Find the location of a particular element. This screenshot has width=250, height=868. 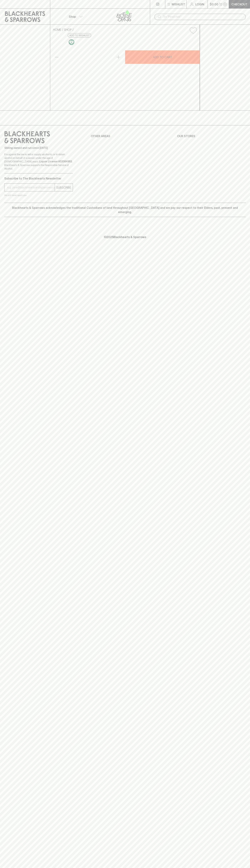

p: ADD TO CART is located at coordinates (163, 57).